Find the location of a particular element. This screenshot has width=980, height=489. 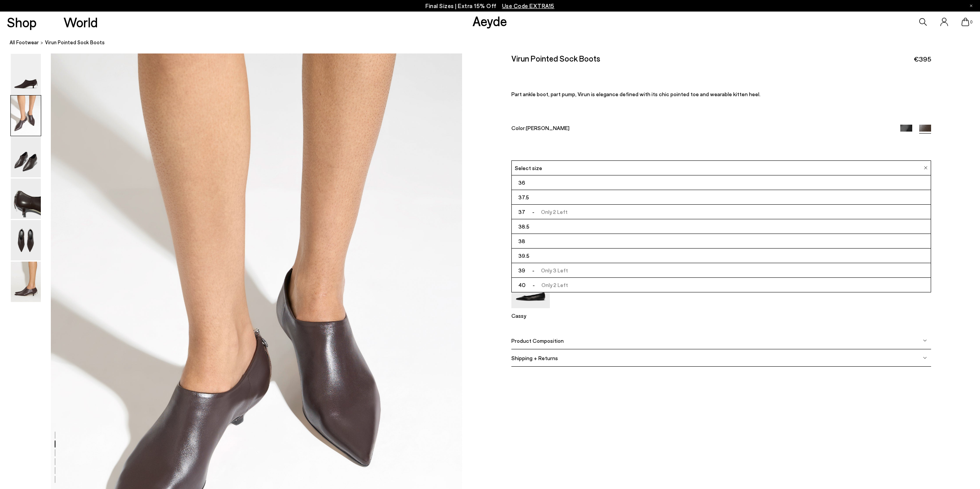

span: Navigate to /collections/ss25-final-sizes is located at coordinates (528, 5).